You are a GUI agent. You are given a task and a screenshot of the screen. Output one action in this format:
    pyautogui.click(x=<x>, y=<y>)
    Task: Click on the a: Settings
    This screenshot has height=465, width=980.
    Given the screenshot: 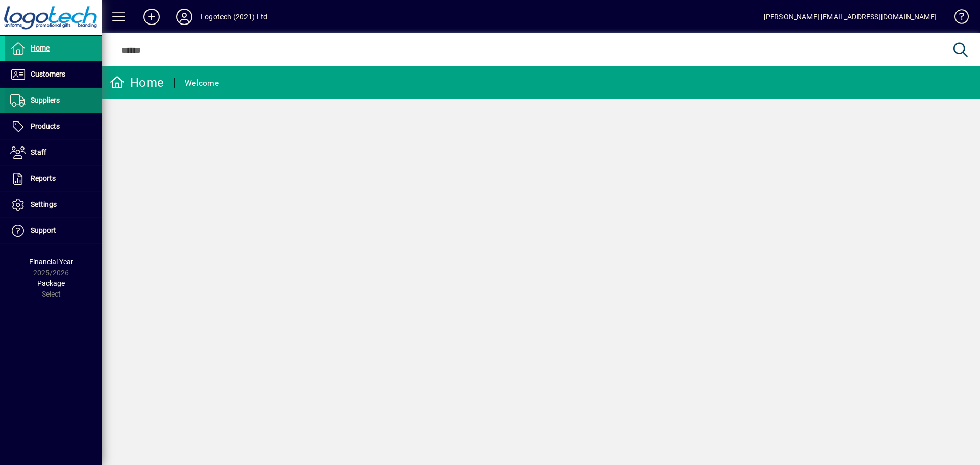 What is the action you would take?
    pyautogui.click(x=53, y=205)
    